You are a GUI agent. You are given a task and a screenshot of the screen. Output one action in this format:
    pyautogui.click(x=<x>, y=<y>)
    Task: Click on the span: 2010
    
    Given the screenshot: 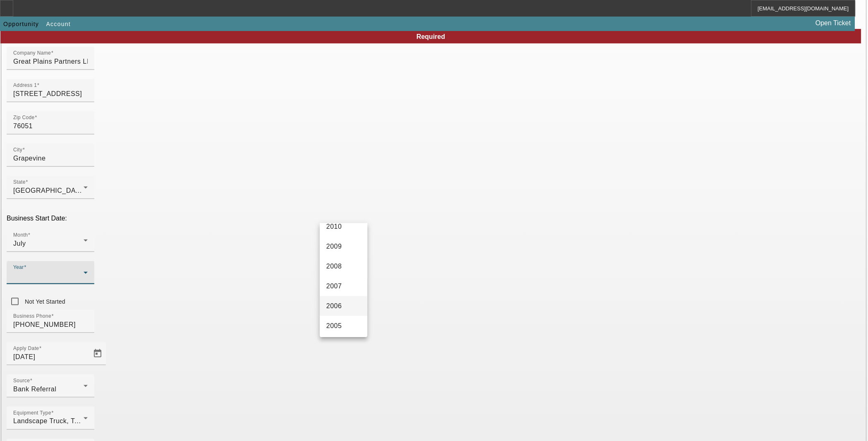 What is the action you would take?
    pyautogui.click(x=335, y=227)
    